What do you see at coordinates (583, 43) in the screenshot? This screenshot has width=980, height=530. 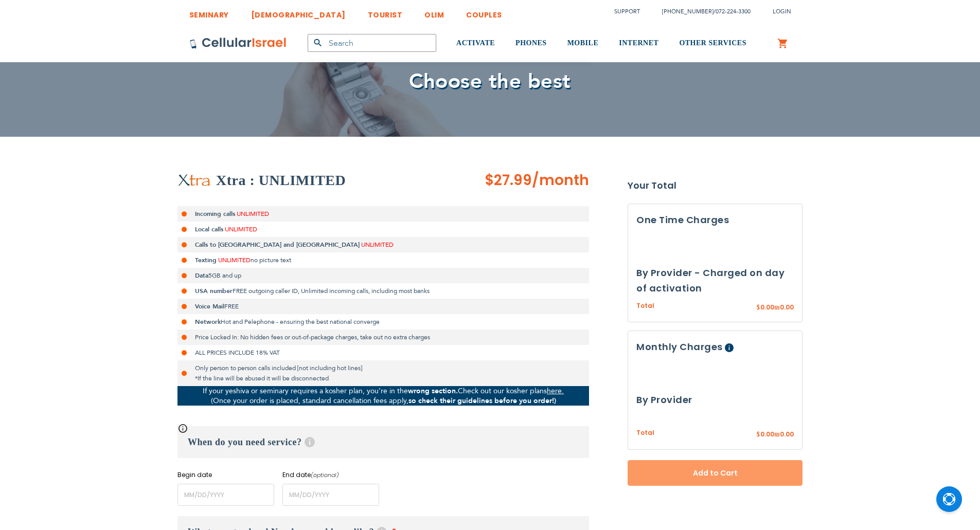 I see `a: MOBILE` at bounding box center [583, 43].